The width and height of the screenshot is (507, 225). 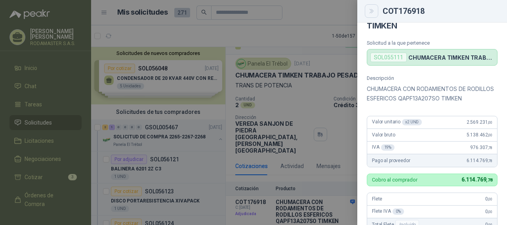 I want to click on div: 0 %, so click(x=398, y=212).